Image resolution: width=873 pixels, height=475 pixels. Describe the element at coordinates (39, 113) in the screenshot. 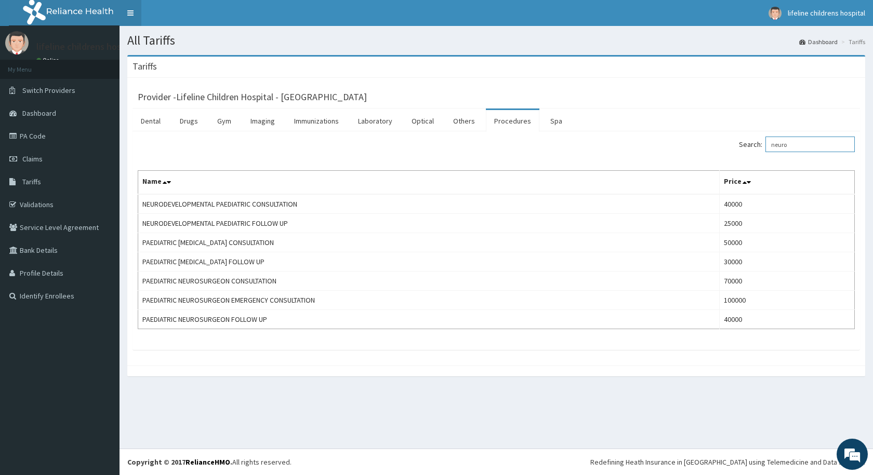

I see `span: Dashboard` at that location.